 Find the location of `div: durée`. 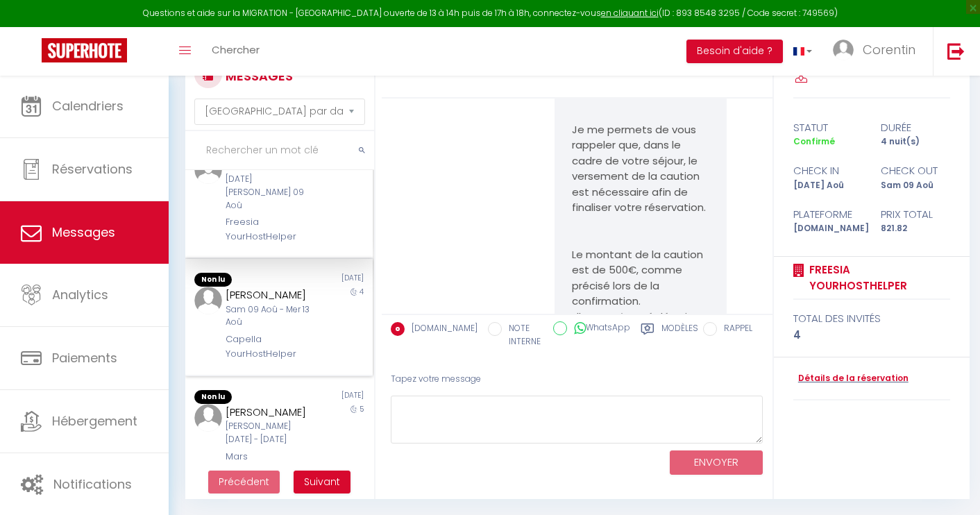

div: durée is located at coordinates (916, 128).